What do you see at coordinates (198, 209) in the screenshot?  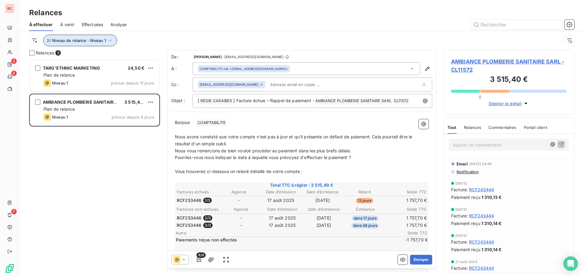 I see `th: Factures non-échues` at bounding box center [198, 209].